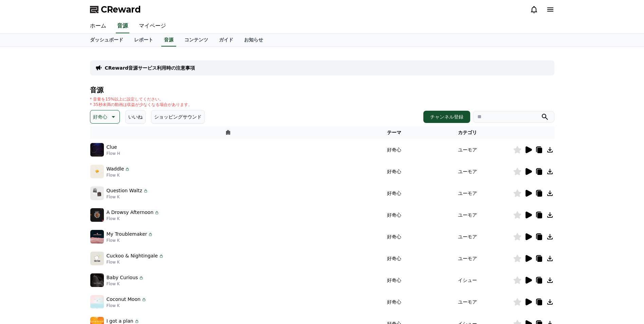  I want to click on a: ダッシュボード, so click(107, 40).